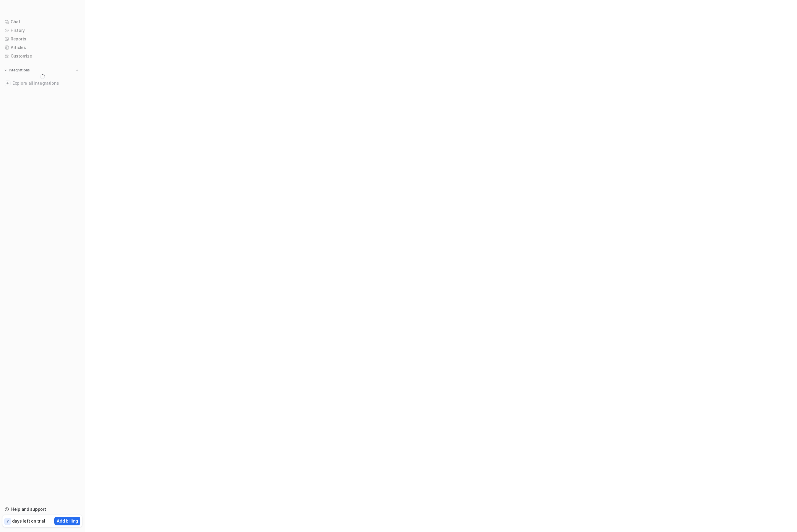  I want to click on a: Help and support, so click(42, 510).